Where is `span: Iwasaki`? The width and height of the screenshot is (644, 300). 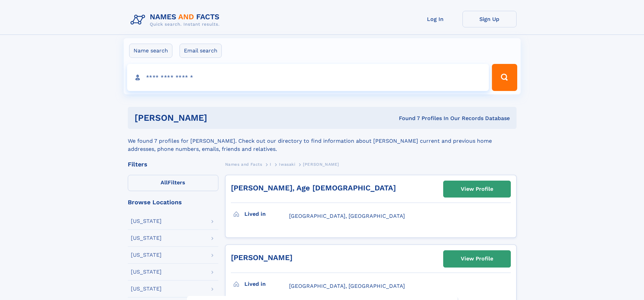
span: Iwasaki is located at coordinates (287, 165).